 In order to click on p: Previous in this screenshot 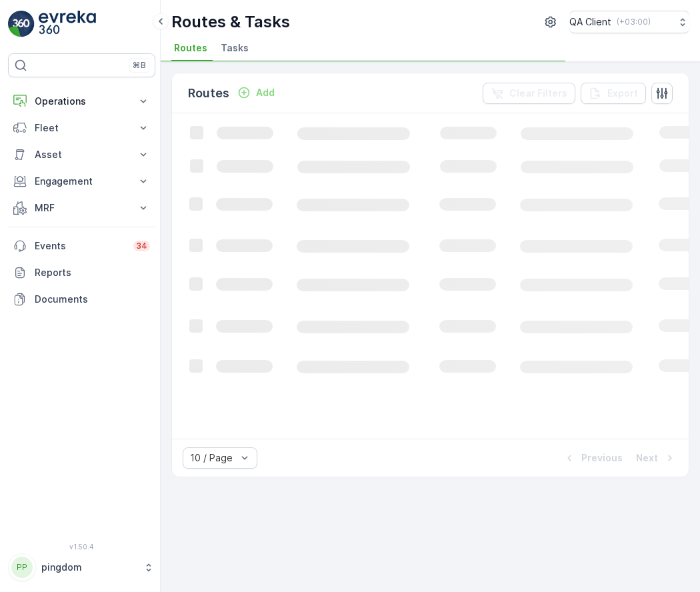, I will do `click(602, 458)`.